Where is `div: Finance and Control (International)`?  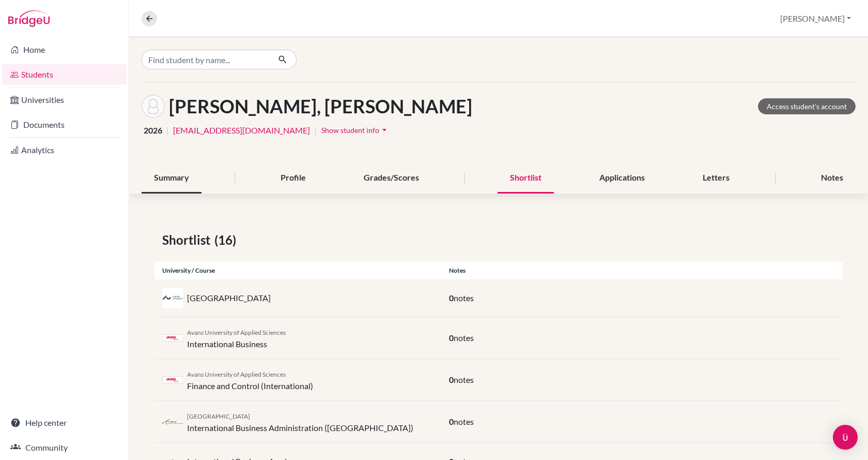
div: Finance and Control (International) is located at coordinates (251, 380).